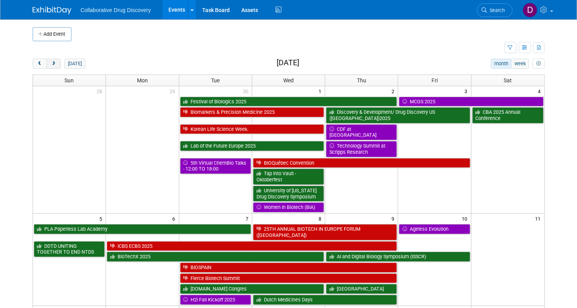 The width and height of the screenshot is (577, 308). Describe the element at coordinates (325, 300) in the screenshot. I see `a: Dutch Medicines Days` at that location.